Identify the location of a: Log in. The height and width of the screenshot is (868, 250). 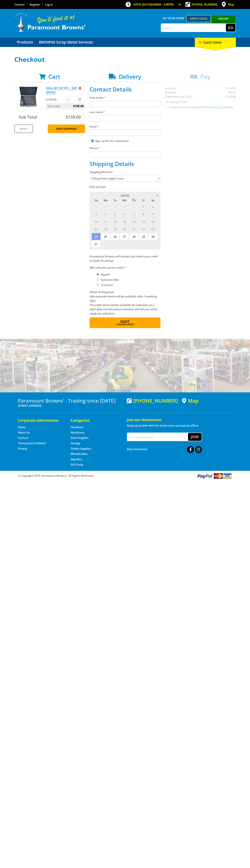
(49, 5).